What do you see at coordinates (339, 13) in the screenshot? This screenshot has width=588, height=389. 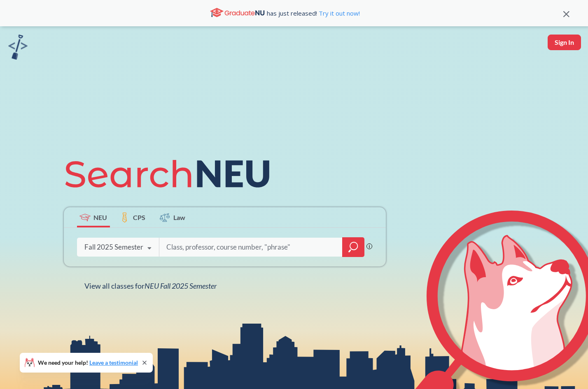 I see `a: Try it out now!` at bounding box center [339, 13].